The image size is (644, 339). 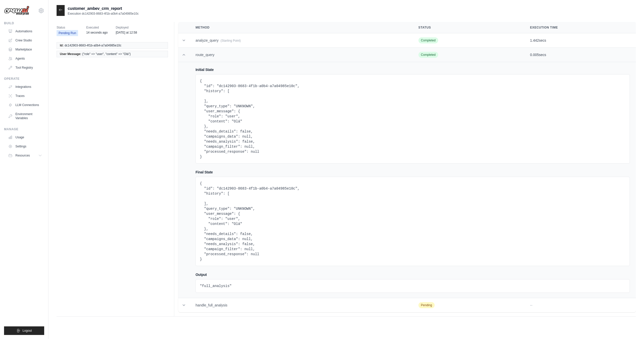 I want to click on h4: Output, so click(x=413, y=275).